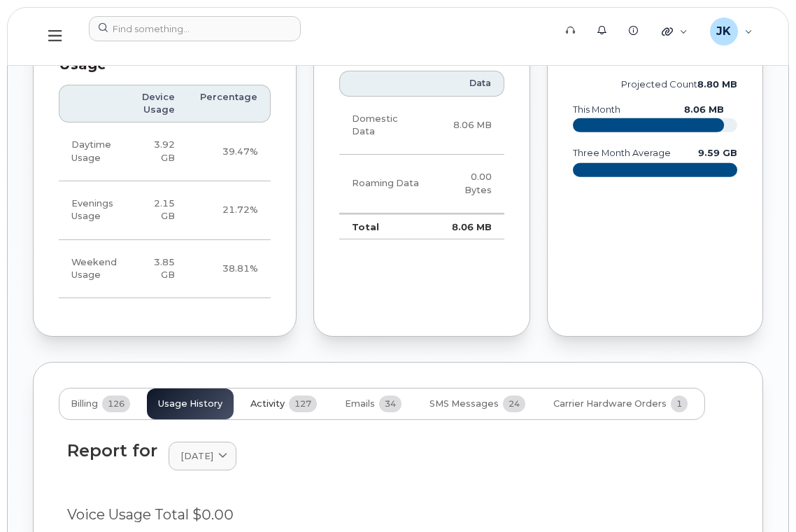 This screenshot has width=796, height=532. I want to click on td: Roaming Data, so click(385, 184).